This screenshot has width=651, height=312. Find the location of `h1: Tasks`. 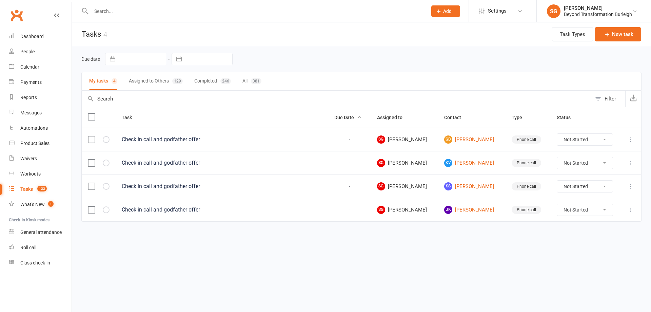

h1: Tasks is located at coordinates (89, 34).